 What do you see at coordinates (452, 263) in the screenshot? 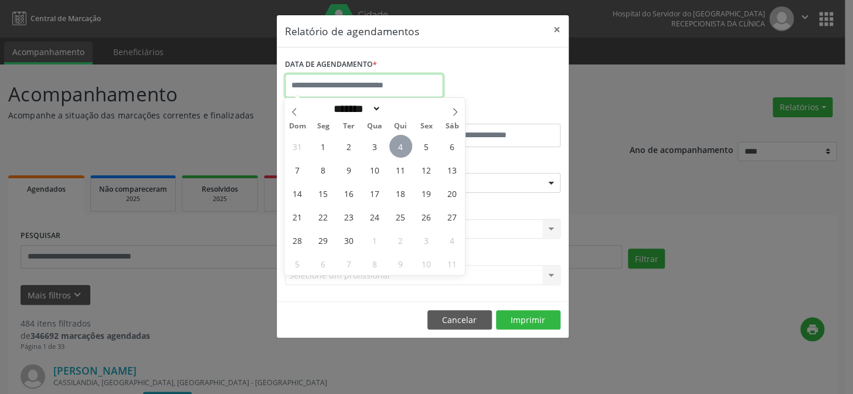
I see `span: Outubro 11, 2025` at bounding box center [452, 263].